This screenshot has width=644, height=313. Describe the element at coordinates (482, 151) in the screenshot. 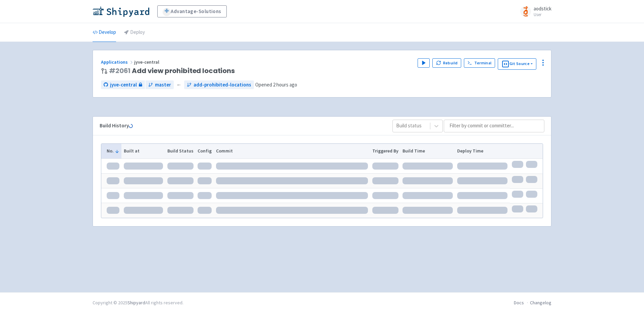

I see `th: Deploy Time` at that location.